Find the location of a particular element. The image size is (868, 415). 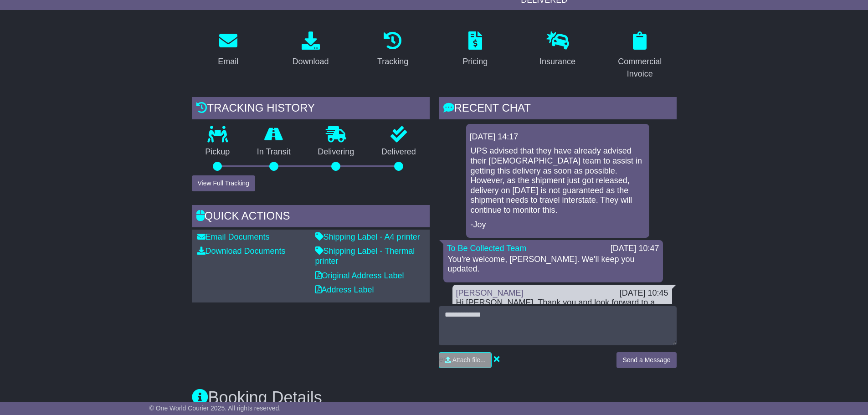

div: Commercial Invoice is located at coordinates (640, 68).